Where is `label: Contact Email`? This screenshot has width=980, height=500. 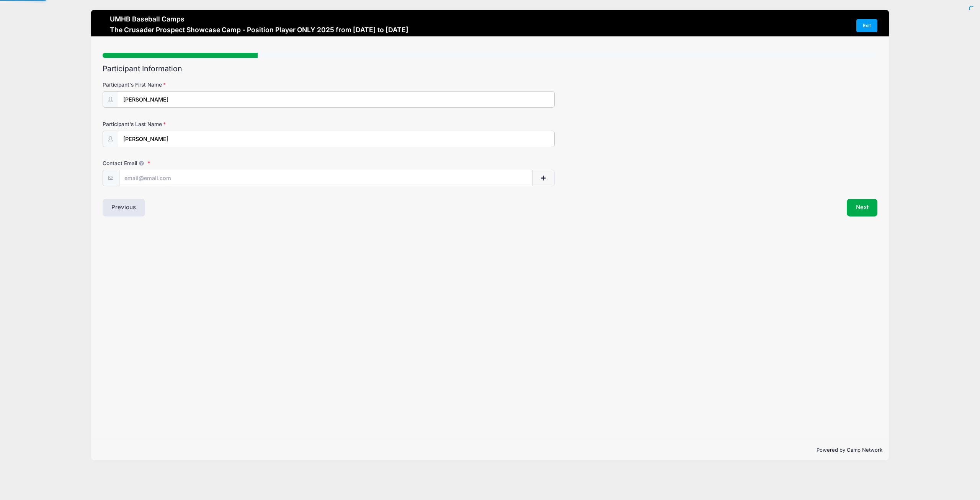 label: Contact Email is located at coordinates (231, 163).